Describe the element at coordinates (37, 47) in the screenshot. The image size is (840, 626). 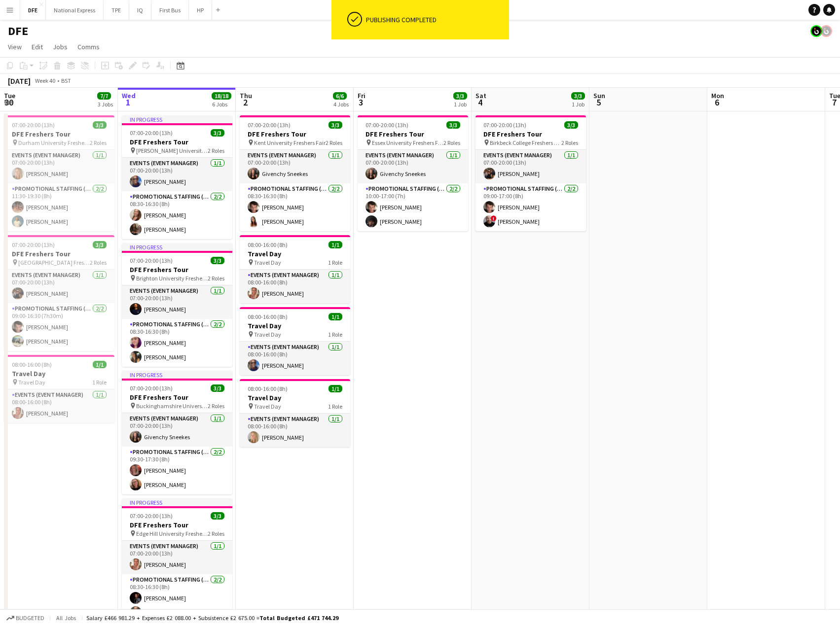
I see `a: Edit` at that location.